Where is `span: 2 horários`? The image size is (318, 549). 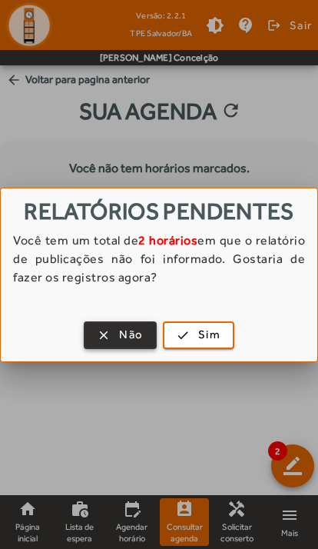 span: 2 horários is located at coordinates (168, 240).